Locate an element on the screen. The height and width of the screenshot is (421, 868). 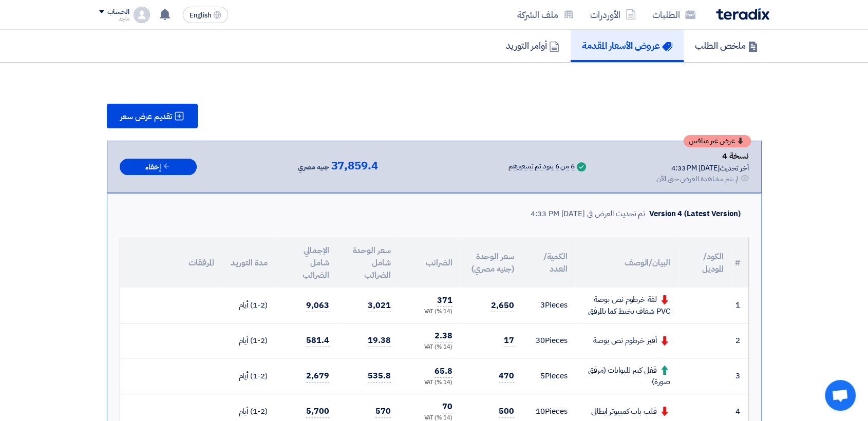
span: 17 is located at coordinates (509, 340).